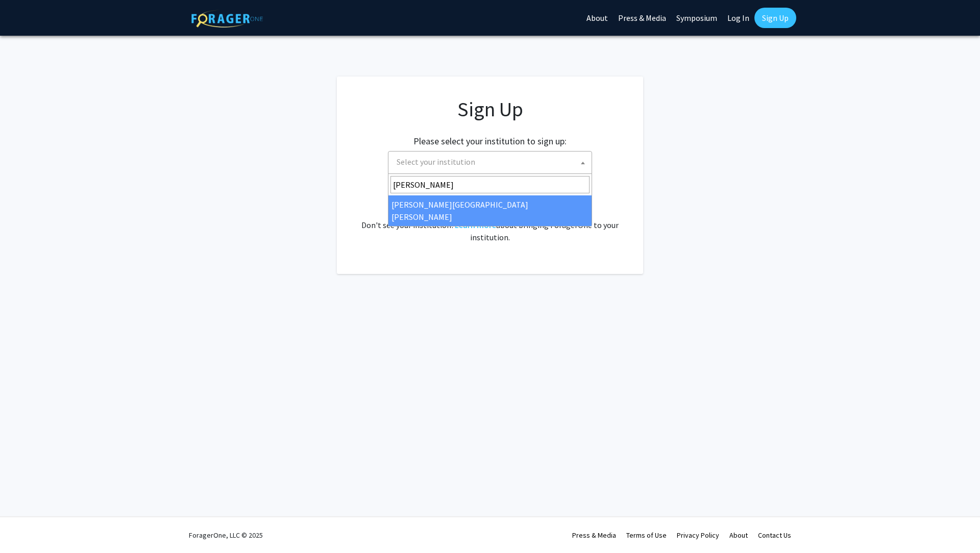 The height and width of the screenshot is (553, 980). Describe the element at coordinates (697, 535) in the screenshot. I see `a: Privacy Policy` at that location.